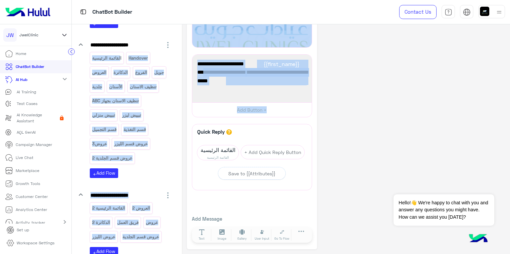  Describe the element at coordinates (143, 87) in the screenshot. I see `p: تنظيف الاسنان` at that location.